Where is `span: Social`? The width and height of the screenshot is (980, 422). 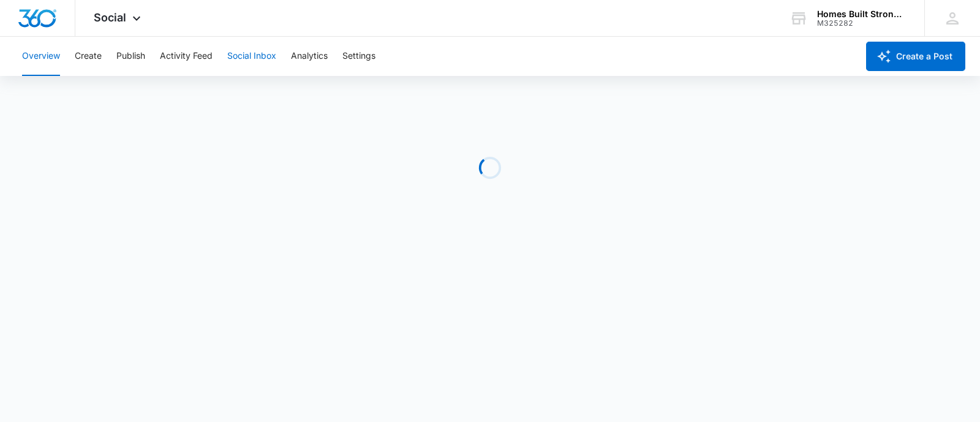
span: Social is located at coordinates (110, 17).